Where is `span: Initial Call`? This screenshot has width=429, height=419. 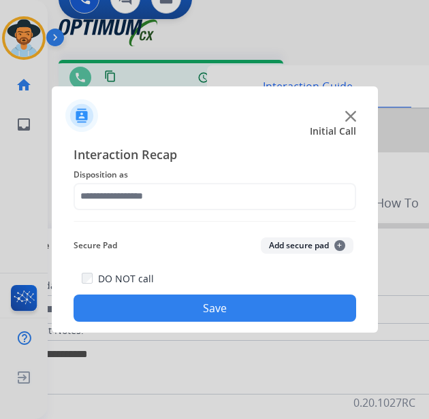 span: Initial Call is located at coordinates (333, 131).